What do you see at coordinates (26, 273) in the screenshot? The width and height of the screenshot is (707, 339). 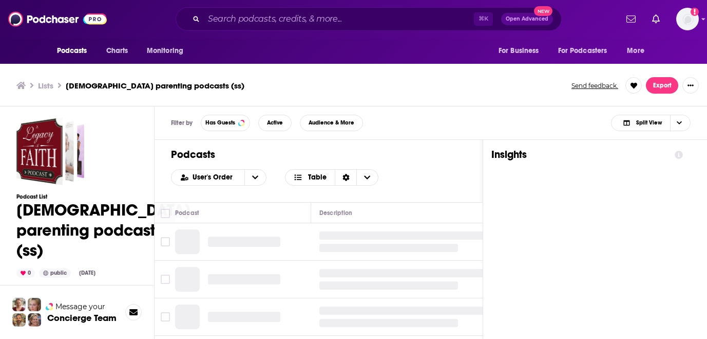 I see `div: 0` at bounding box center [26, 273].